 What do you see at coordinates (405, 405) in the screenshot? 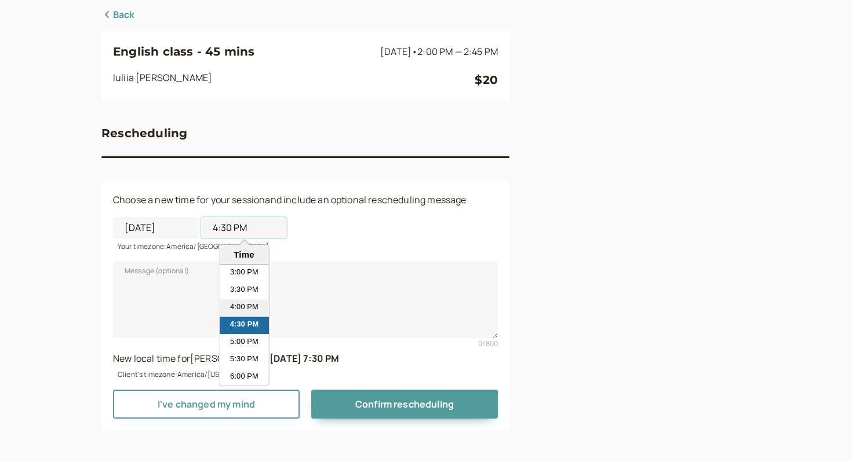
I see `span: Confirm rescheduling` at bounding box center [405, 405].